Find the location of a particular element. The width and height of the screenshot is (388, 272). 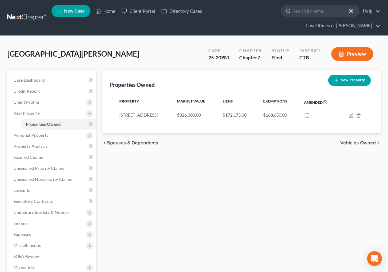

a: Unsecured Nonpriority Claims is located at coordinates (52, 180).